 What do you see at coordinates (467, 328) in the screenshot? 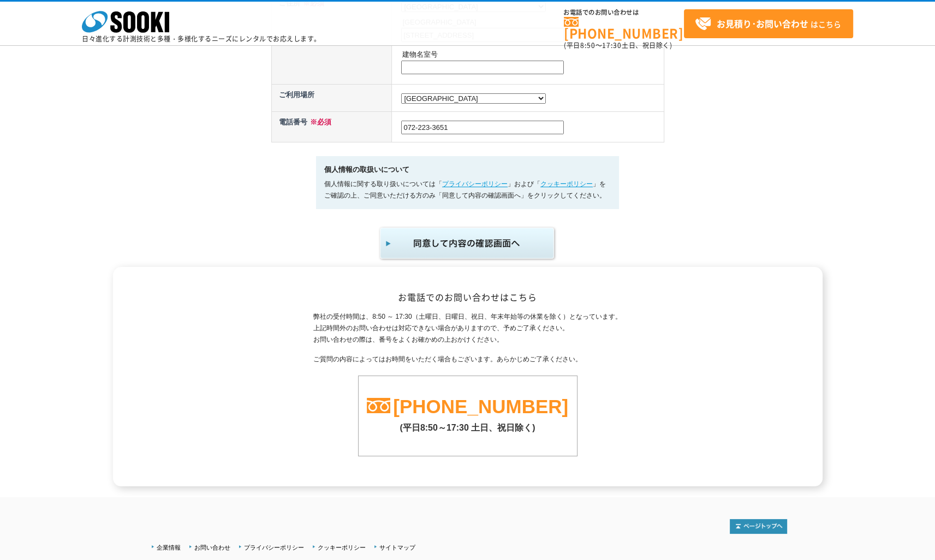
I see `p: 弊社の受付時間は、8:50 ～ 17:30（土曜日、日曜日、祝日、年末年始等の休業を除く）となっています。 上記時間外のお問い合わせは対応できない場合がありますので、予めご了承ください。 お問い...` at bounding box center [467, 328].